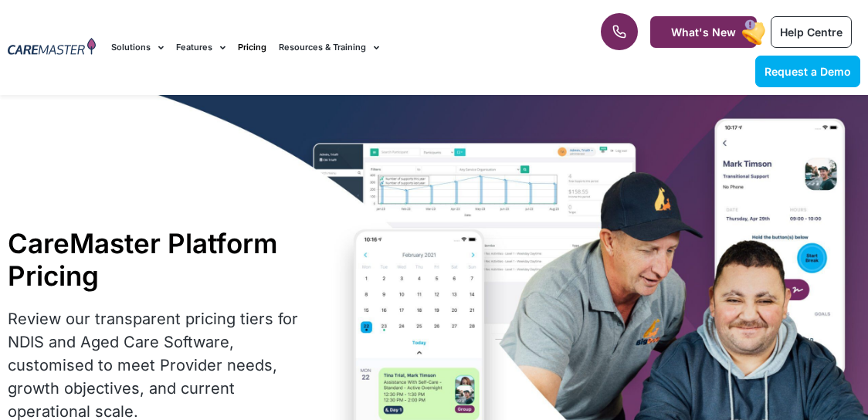  I want to click on a: What's New, so click(703, 32).